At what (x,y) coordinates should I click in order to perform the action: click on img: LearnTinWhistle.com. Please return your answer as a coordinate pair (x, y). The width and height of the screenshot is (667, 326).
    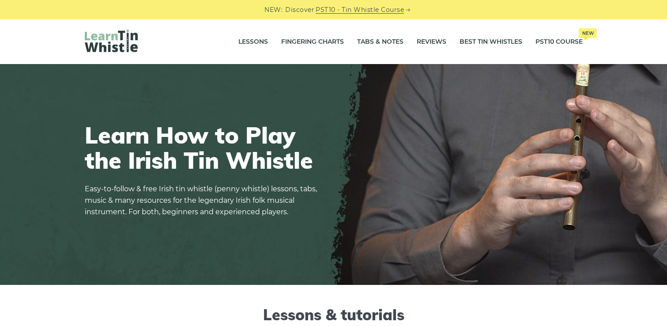
    Looking at the image, I should click on (111, 41).